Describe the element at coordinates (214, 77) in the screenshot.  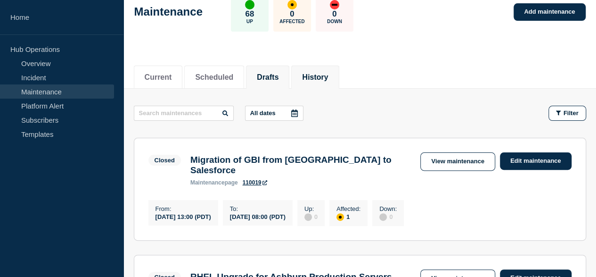
I see `button: Scheduled` at that location.